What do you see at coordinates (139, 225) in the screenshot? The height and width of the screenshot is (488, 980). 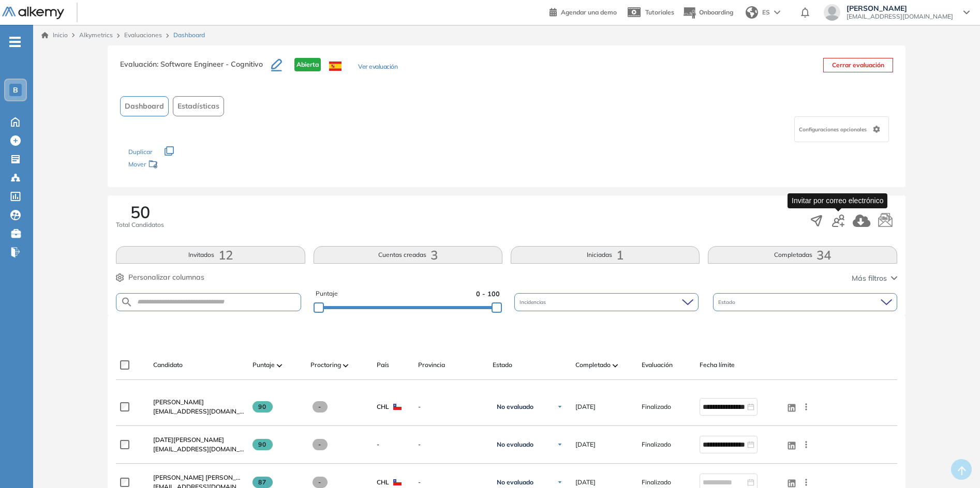 I see `span: Total Candidatos` at bounding box center [139, 225].